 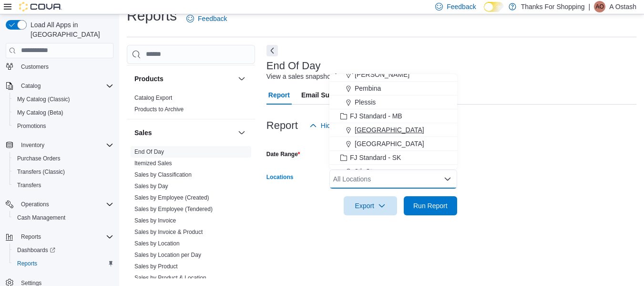 I want to click on span: Export, so click(x=370, y=206).